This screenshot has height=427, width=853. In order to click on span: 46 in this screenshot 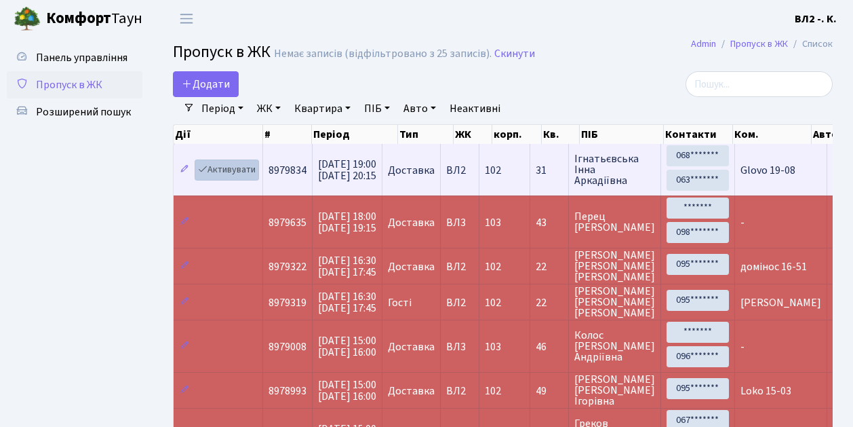, I will do `click(549, 347)`.